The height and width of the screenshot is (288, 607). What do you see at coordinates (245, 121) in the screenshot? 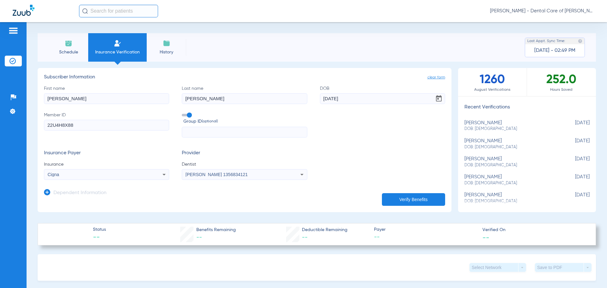
I see `span: Group ID` at bounding box center [245, 121].